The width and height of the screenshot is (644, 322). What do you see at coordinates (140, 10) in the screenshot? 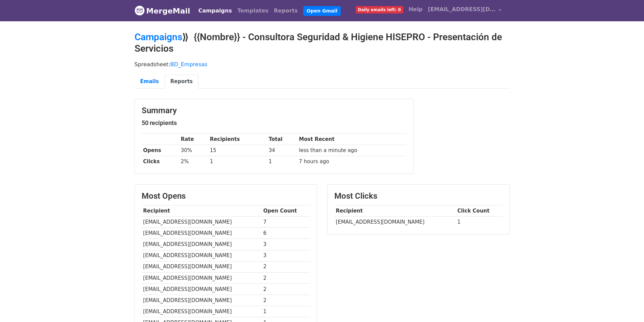
I see `img: MergeMail logo` at bounding box center [140, 10].